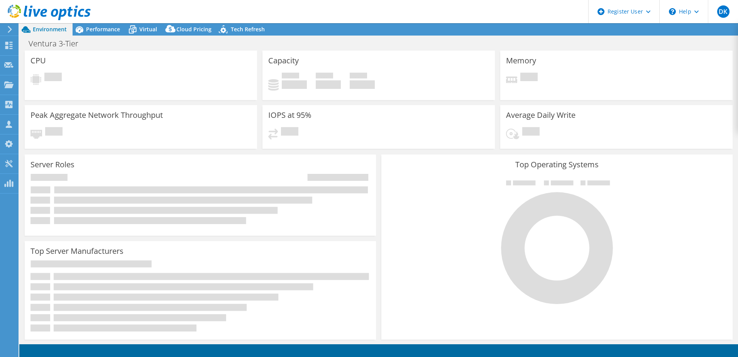 The image size is (738, 357). I want to click on span: Performance, so click(103, 29).